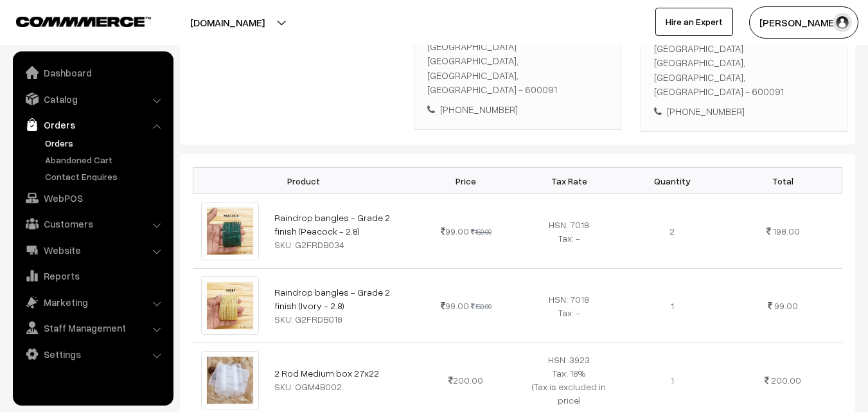 This screenshot has width=868, height=412. Describe the element at coordinates (327, 372) in the screenshot. I see `a: 2 Rod Medium box 27x22` at that location.